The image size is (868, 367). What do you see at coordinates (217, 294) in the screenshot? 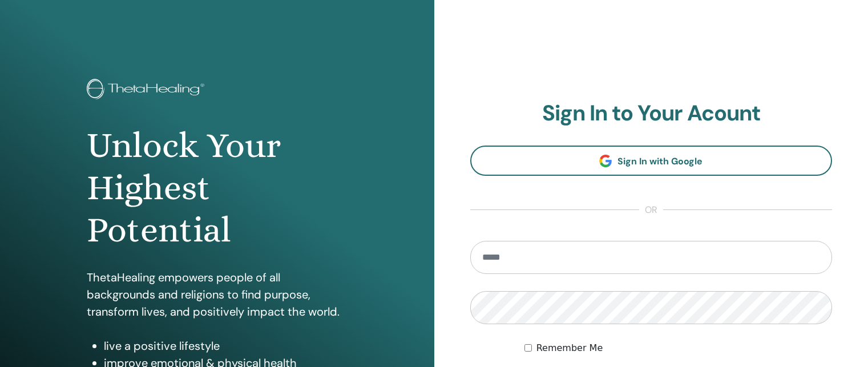
I see `p: ThetaHealing empowers people of all backgrounds and religions to find purpose, transform lives, a...` at bounding box center [217, 294].